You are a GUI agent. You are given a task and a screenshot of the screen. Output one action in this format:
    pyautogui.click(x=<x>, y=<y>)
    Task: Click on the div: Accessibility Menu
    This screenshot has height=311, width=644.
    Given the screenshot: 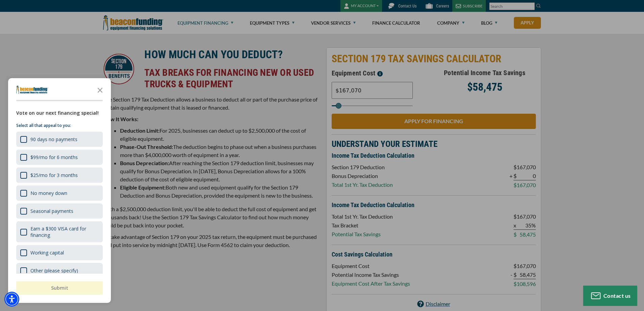 What is the action you would take?
    pyautogui.click(x=12, y=299)
    